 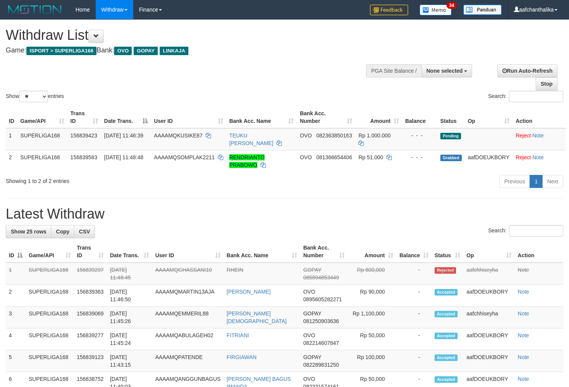 I want to click on span: Copy, so click(x=62, y=232).